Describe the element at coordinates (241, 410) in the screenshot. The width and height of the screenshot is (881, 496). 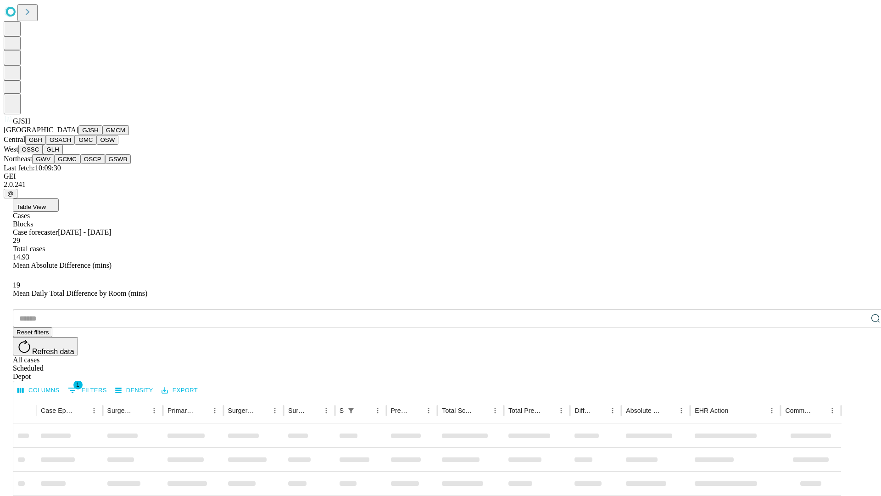
I see `div: Surgery Name` at that location.